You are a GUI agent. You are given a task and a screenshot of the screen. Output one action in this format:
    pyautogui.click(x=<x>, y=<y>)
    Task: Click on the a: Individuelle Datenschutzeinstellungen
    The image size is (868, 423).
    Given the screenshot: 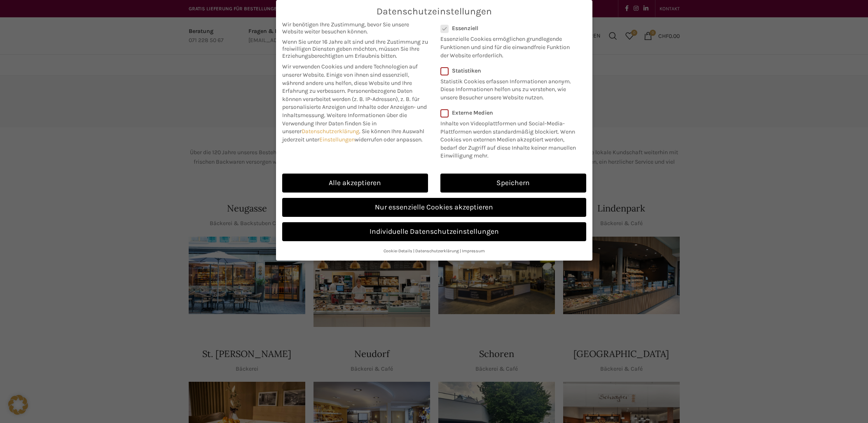 What is the action you would take?
    pyautogui.click(x=434, y=232)
    